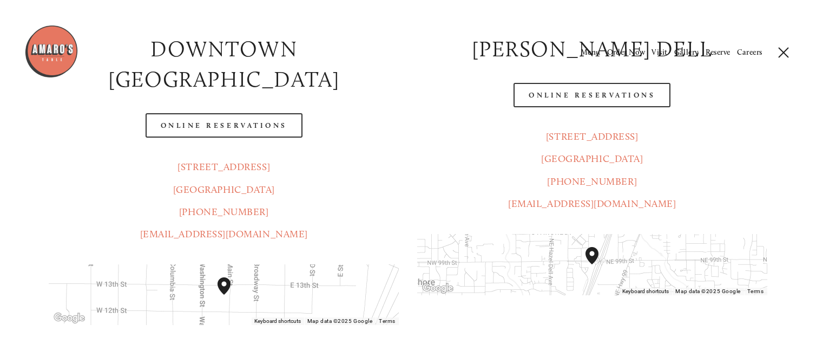  I want to click on span: Careers, so click(749, 52).